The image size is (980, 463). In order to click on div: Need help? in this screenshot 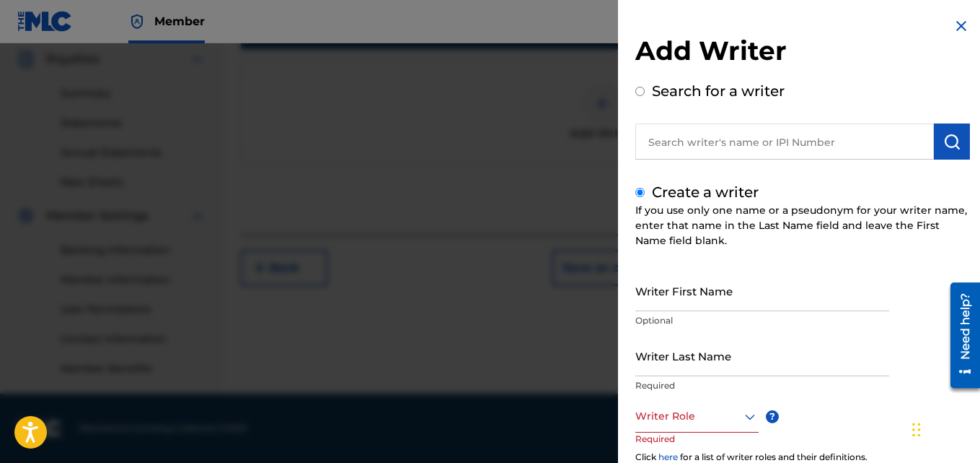, I will do `click(26, 49)`.